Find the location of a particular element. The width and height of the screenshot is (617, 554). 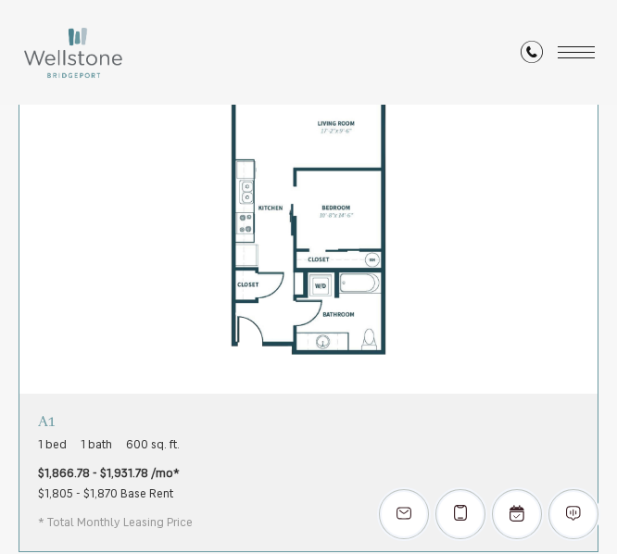

img: A1 - 1 bedroom floorplan layout with 1 bathroom and 600 square feet is located at coordinates (308, 212).